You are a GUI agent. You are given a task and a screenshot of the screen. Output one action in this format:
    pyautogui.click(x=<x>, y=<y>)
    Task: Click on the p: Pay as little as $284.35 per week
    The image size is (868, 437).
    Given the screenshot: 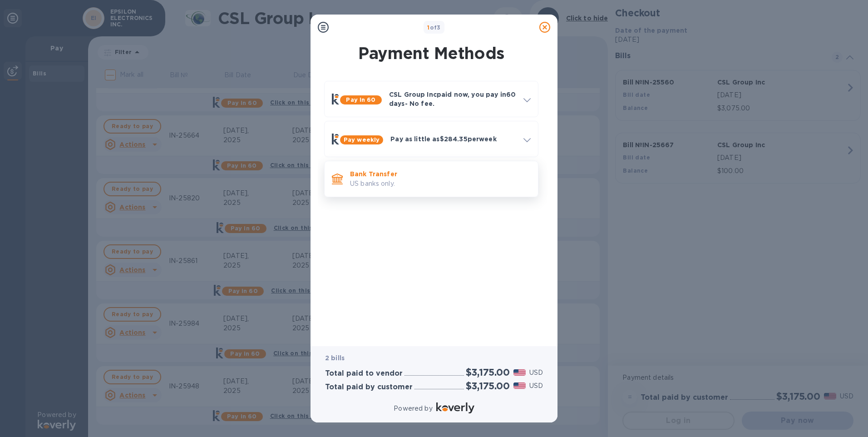 What is the action you would take?
    pyautogui.click(x=453, y=139)
    